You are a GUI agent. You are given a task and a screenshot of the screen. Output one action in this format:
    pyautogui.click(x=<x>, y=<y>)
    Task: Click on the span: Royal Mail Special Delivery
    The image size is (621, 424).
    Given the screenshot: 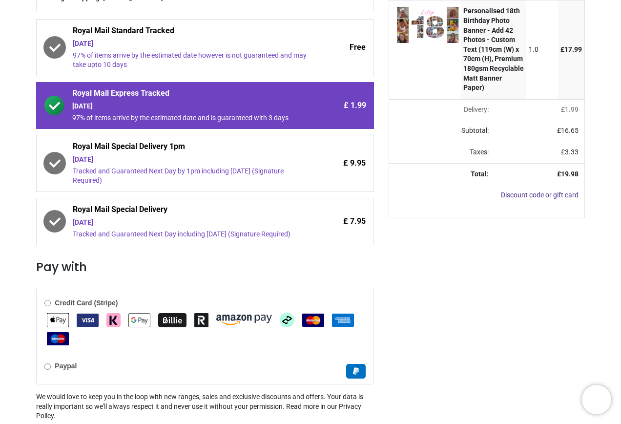 What is the action you would take?
    pyautogui.click(x=189, y=211)
    